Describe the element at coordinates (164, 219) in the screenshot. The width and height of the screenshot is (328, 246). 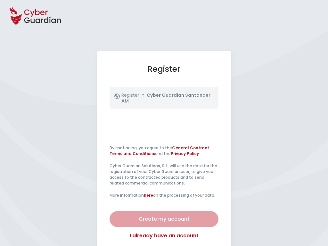
I see `button: Create my account` at that location.